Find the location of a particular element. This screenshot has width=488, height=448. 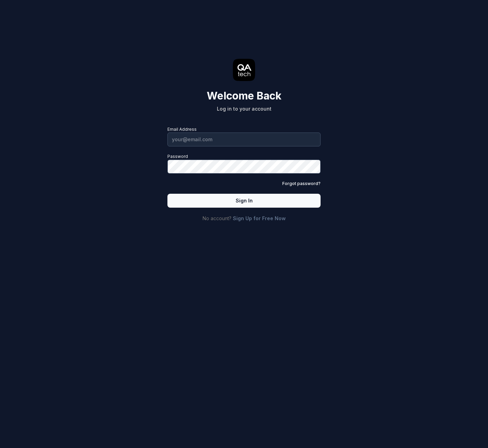

a: Forgot password? is located at coordinates (301, 184).